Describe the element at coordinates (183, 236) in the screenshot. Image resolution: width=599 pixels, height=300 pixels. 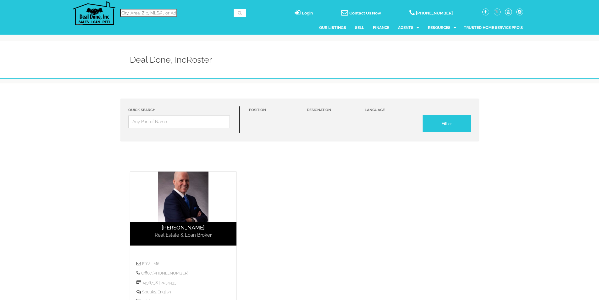
I see `h3: Real Estate & Loan Broker` at that location.